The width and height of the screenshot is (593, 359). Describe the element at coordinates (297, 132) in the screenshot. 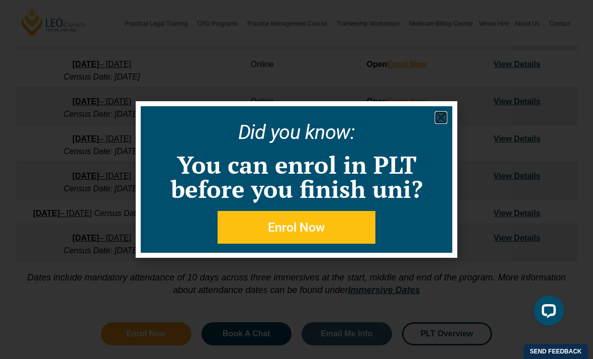

I see `a: Did you know:` at that location.